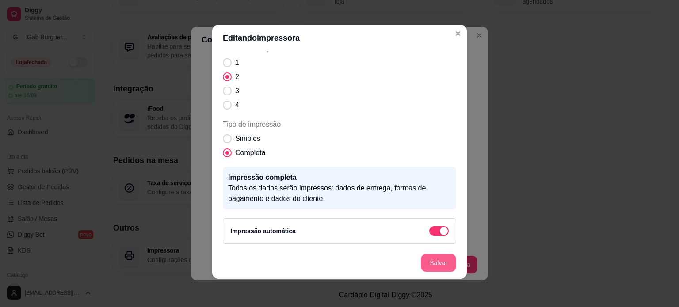  Describe the element at coordinates (340, 38) in the screenshot. I see `header: Editando impressora` at that location.